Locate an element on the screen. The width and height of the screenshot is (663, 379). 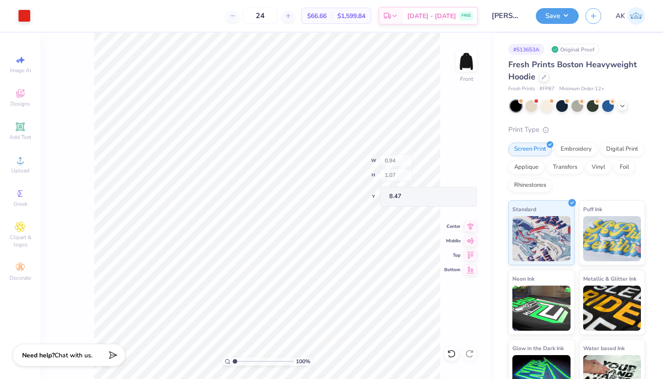
div: Vinyl is located at coordinates (598, 167).